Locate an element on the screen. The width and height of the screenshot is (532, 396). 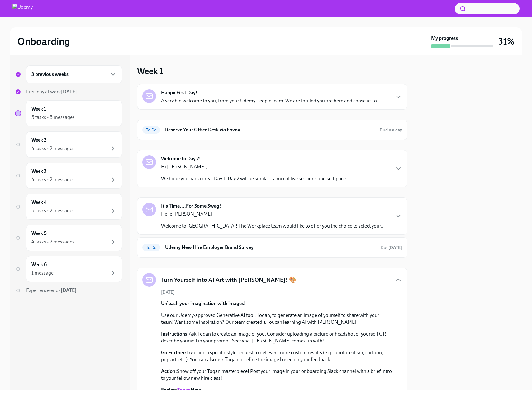
span: August 30th, 2025 13:00 is located at coordinates (391, 130).